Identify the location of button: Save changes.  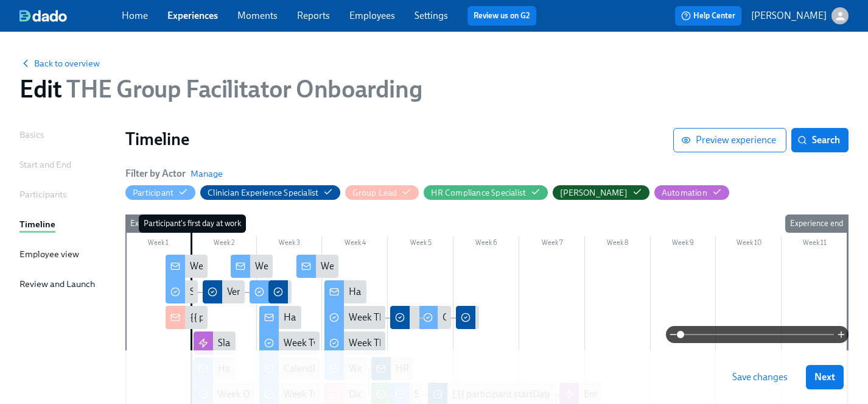
(760, 377).